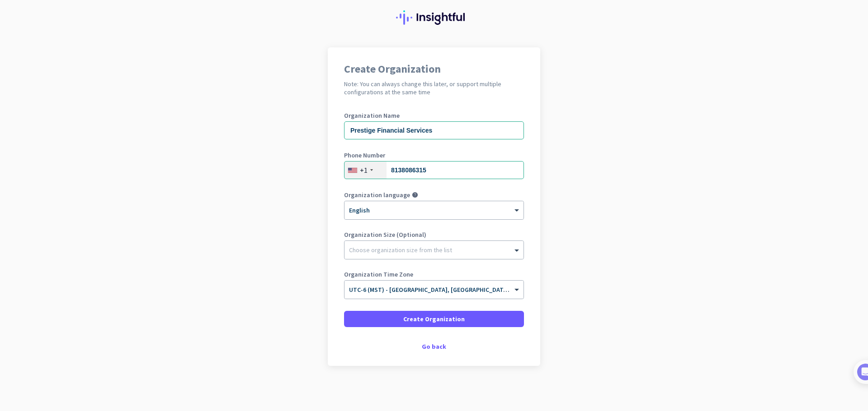 The width and height of the screenshot is (868, 411). What do you see at coordinates (434, 69) in the screenshot?
I see `h1: Create Organization` at bounding box center [434, 69].